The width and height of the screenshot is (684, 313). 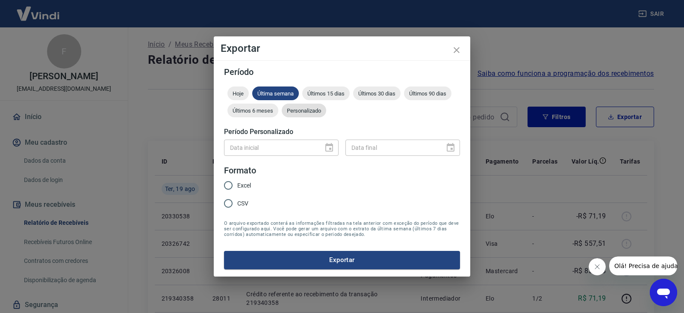 What do you see at coordinates (275, 93) in the screenshot?
I see `span: Última semana` at bounding box center [275, 93].